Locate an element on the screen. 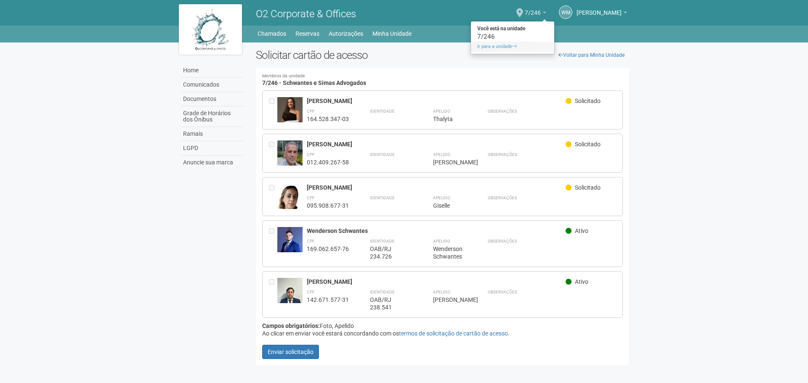 The image size is (808, 383). a: 7/246 is located at coordinates (535, 14).